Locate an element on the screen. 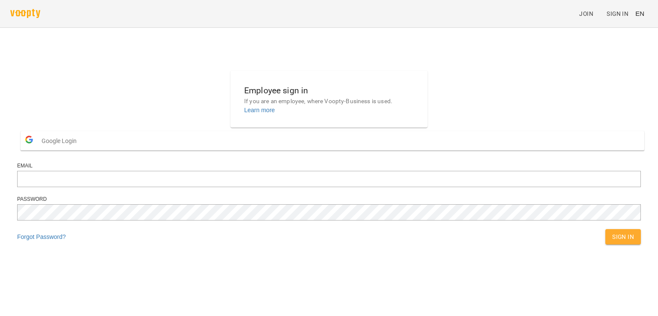  h6: Employee sign in is located at coordinates (329, 90).